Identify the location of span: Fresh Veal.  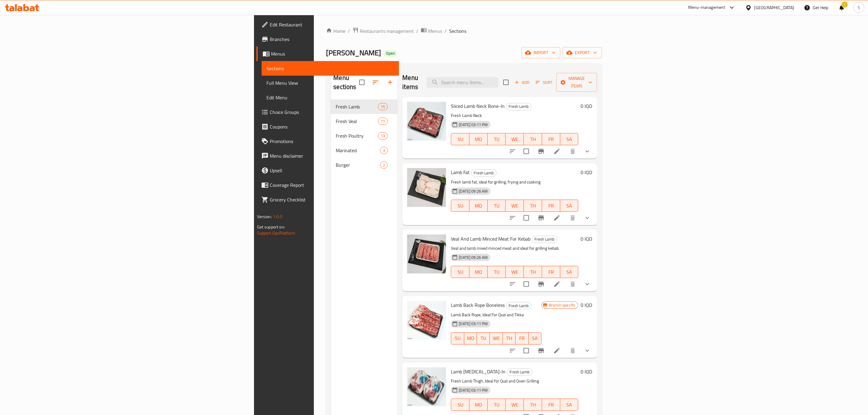
(357, 121).